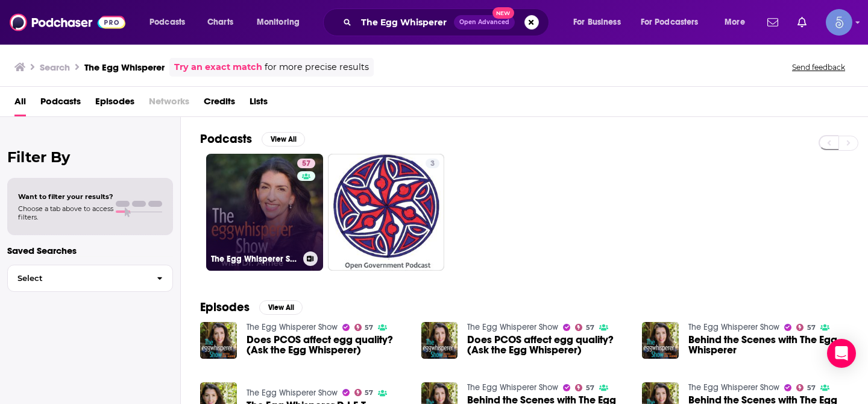  What do you see at coordinates (660, 340) in the screenshot?
I see `img: Behind the Scenes with The Egg Whisperer` at bounding box center [660, 340].